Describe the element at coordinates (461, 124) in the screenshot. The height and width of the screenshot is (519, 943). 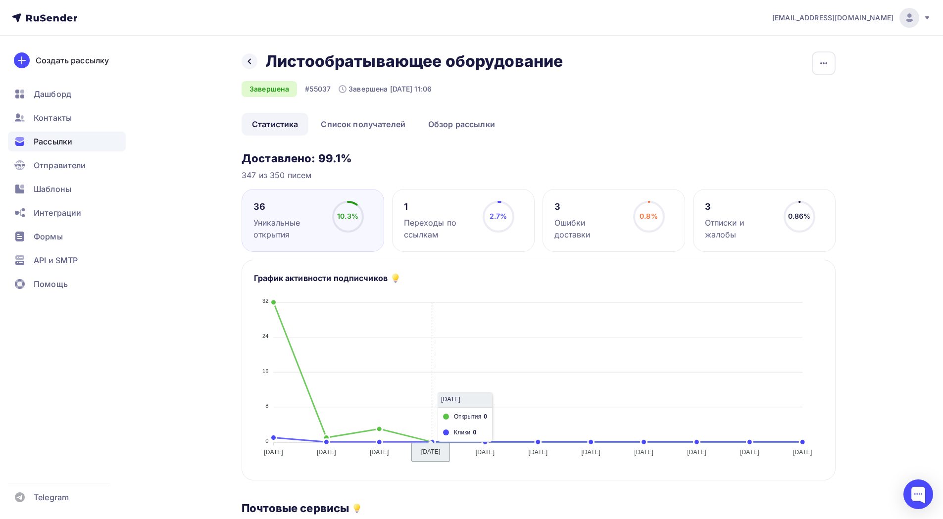
I see `a: Обзор рассылки` at that location.